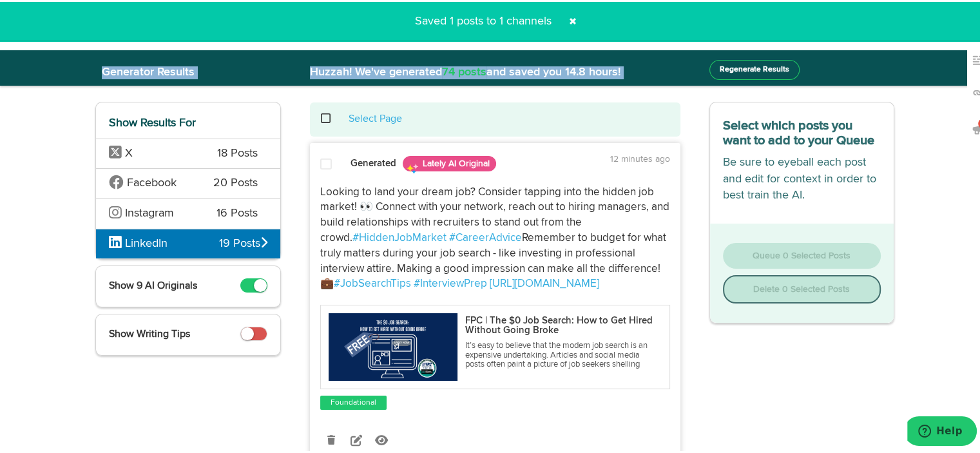  Describe the element at coordinates (393, 345) in the screenshot. I see `img: Career-Pulse-6.png` at that location.